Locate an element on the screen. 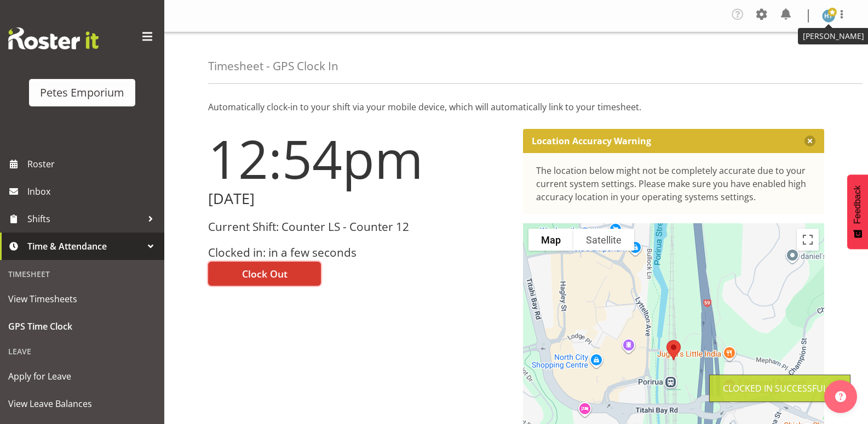  button: Feedback - Show survey is located at coordinates (858, 212).